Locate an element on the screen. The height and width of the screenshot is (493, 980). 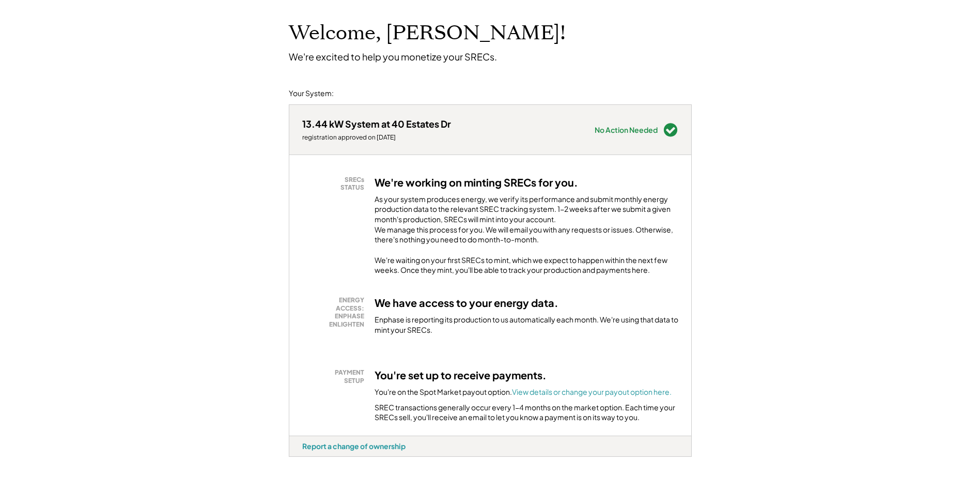
div: We're waiting on your first SRECs to mint, which we expect to happen within the next few weeks. O... is located at coordinates (526, 265).